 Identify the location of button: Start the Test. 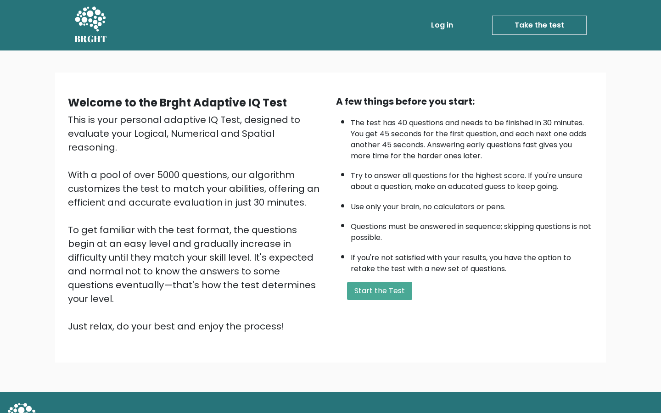
(379, 291).